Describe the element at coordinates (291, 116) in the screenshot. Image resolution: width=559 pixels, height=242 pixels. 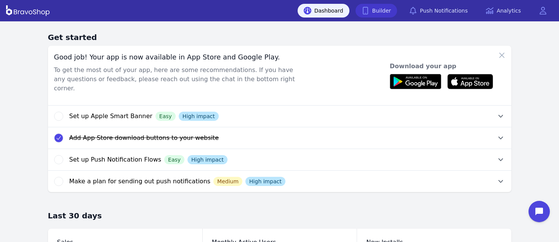
I see `button: Set up Apple Smart BannerEasyHigh impact` at that location.